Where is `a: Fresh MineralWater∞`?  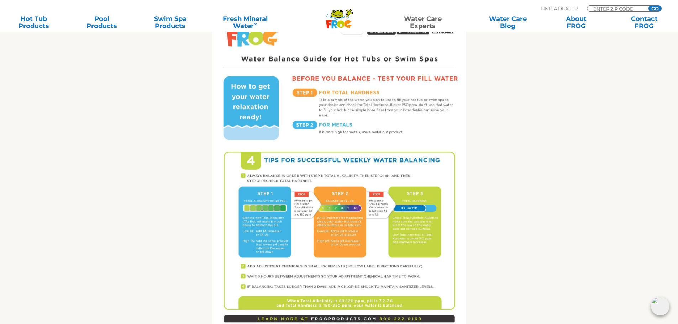 a: Fresh MineralWater∞ is located at coordinates (245, 22).